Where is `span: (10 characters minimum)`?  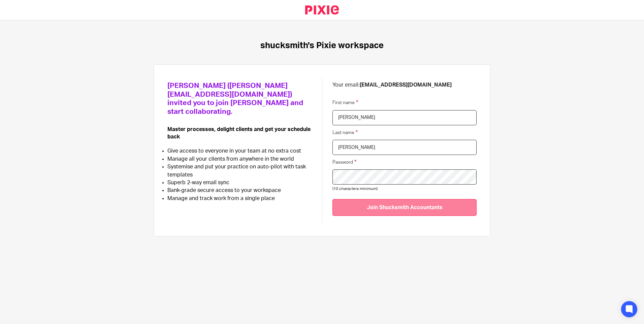
span: (10 characters minimum) is located at coordinates (355, 189).